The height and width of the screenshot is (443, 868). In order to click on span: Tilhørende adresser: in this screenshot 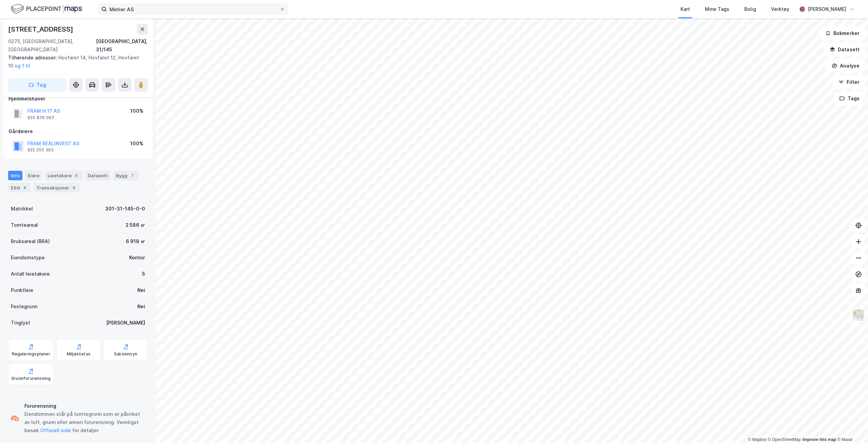, I will do `click(33, 57)`.